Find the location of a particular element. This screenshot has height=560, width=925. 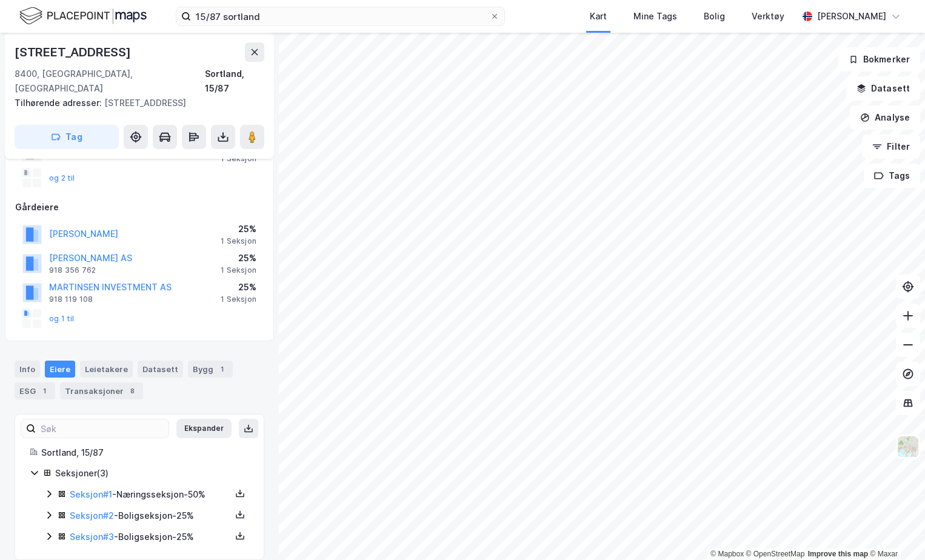

div: Bolig is located at coordinates (714, 16).